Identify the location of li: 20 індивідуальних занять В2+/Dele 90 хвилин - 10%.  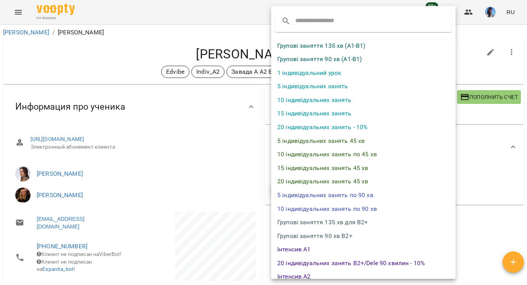
(363, 263).